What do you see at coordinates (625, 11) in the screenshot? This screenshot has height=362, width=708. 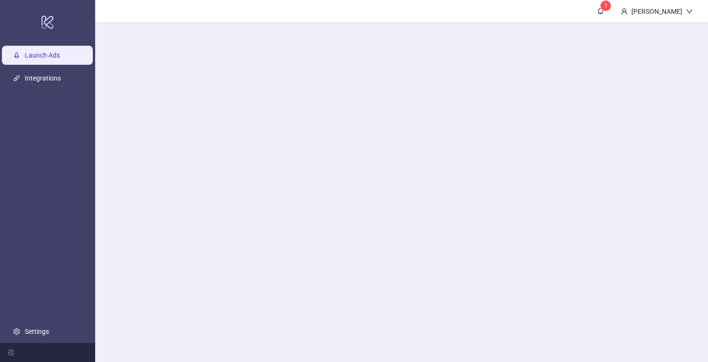 I see `span: user` at bounding box center [625, 11].